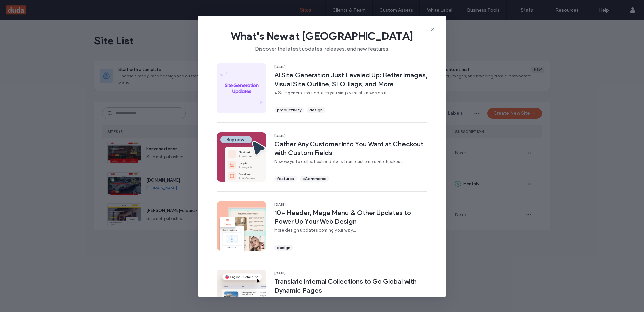 This screenshot has width=644, height=312. Describe the element at coordinates (286, 179) in the screenshot. I see `span: features` at that location.